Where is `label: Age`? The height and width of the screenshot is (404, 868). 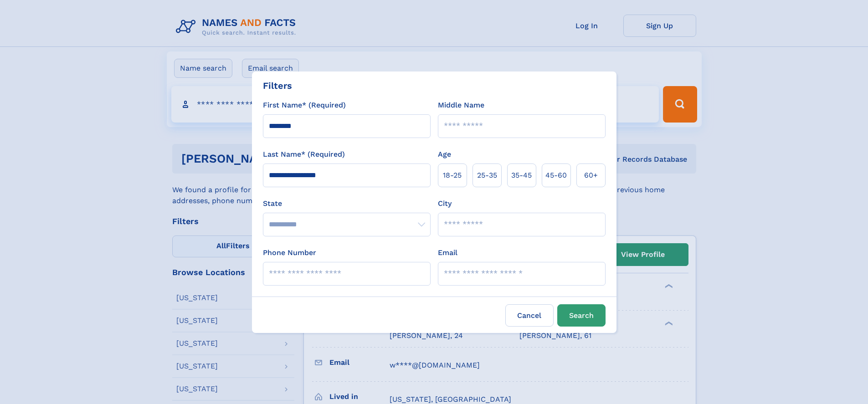 label: Age is located at coordinates (444, 155).